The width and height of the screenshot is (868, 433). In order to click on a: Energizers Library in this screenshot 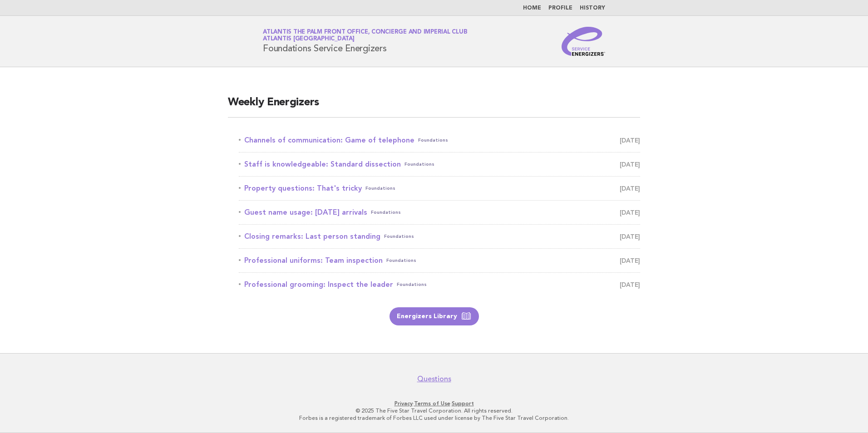, I will do `click(434, 316)`.